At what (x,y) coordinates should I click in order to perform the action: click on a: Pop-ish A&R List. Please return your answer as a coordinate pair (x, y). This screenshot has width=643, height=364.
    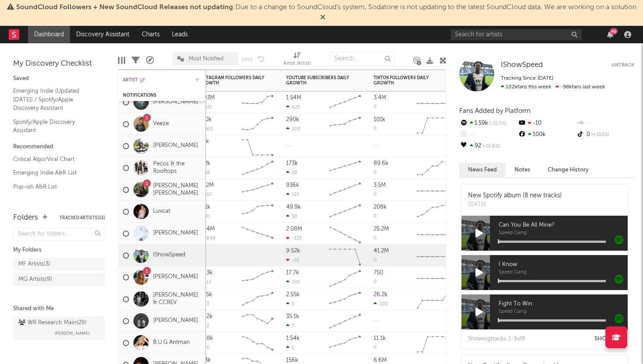
    Looking at the image, I should click on (55, 187).